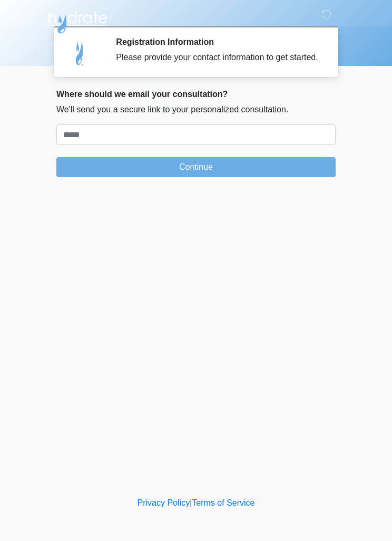  What do you see at coordinates (196, 94) in the screenshot?
I see `h2: Where should we email your consultation?` at bounding box center [196, 94].